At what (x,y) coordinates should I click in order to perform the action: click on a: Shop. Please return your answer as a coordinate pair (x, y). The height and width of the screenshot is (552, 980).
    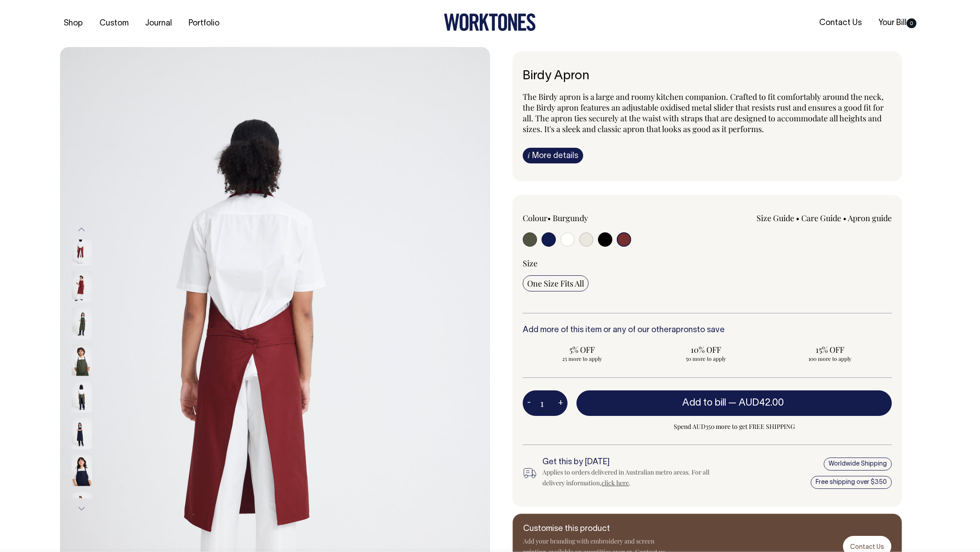
    Looking at the image, I should click on (73, 23).